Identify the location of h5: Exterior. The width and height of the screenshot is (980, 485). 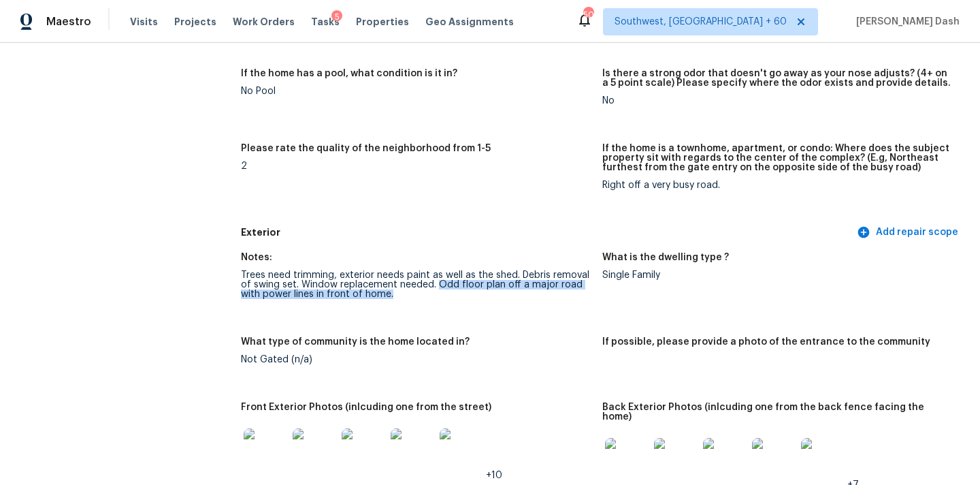
(547, 232).